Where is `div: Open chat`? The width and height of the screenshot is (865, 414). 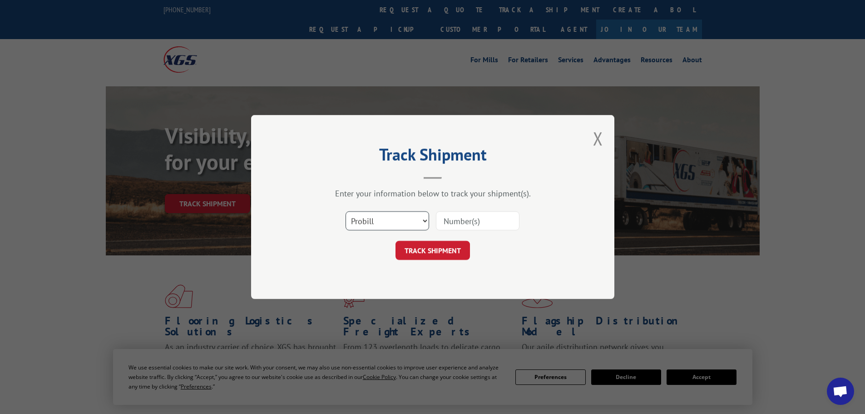
div: Open chat is located at coordinates (840, 391).